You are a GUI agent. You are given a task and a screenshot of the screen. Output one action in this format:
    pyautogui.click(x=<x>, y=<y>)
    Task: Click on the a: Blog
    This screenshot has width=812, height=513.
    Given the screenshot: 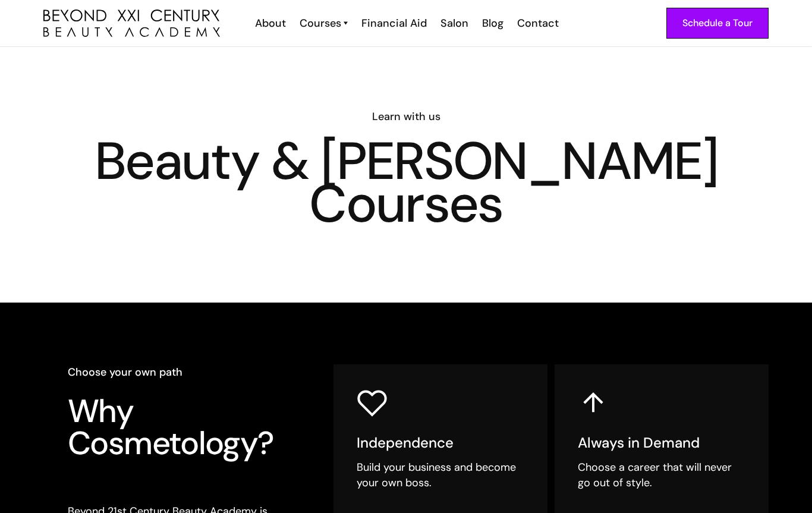 What is the action you would take?
    pyautogui.click(x=492, y=23)
    